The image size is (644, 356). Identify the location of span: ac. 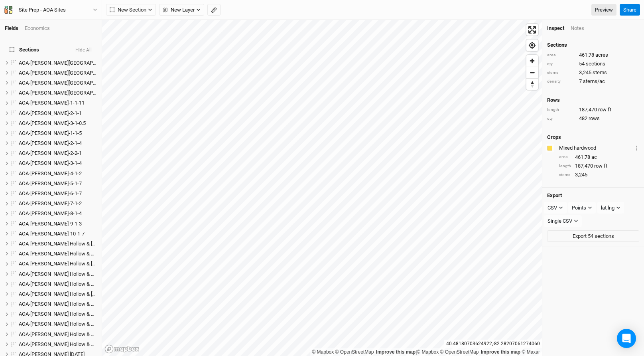
(594, 157).